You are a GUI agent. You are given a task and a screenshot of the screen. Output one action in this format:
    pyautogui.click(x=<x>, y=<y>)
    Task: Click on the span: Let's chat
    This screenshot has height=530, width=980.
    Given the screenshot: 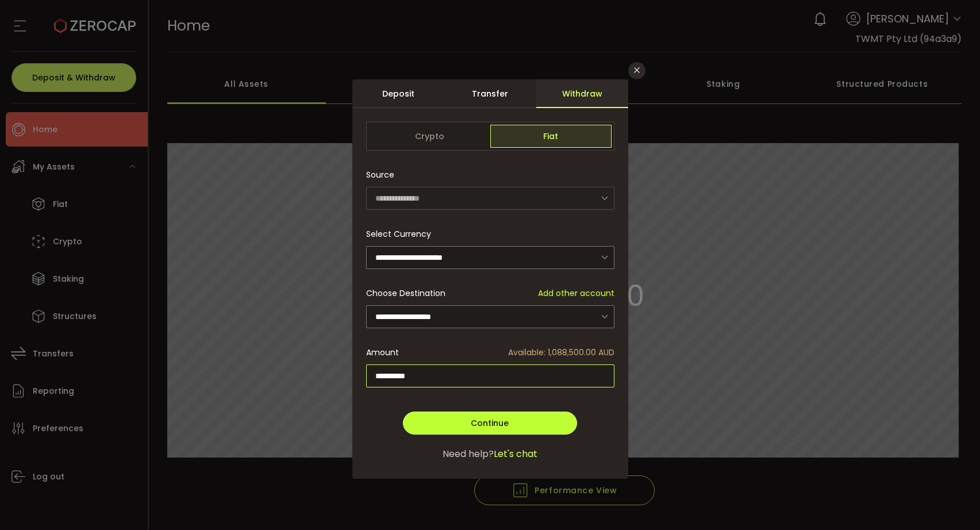 What is the action you would take?
    pyautogui.click(x=515, y=454)
    